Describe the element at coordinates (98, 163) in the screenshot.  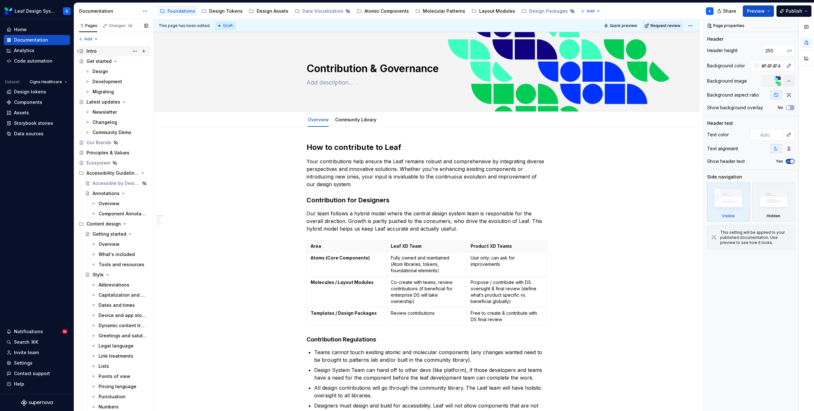
I see `div: Ecosystem` at that location.